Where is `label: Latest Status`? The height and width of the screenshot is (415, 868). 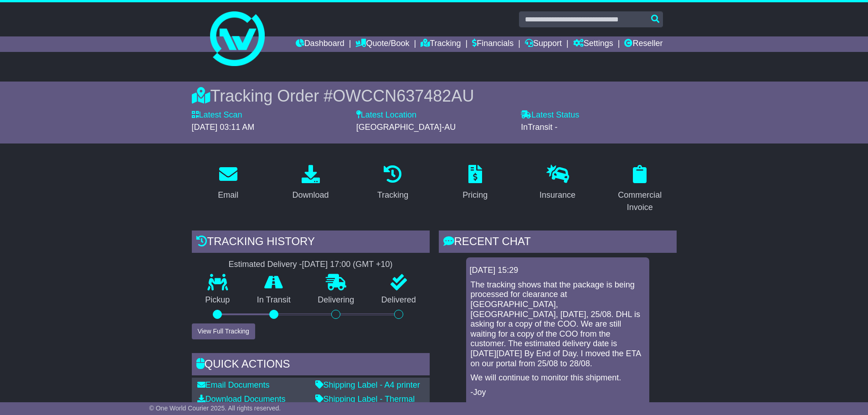
label: Latest Status is located at coordinates (550, 115).